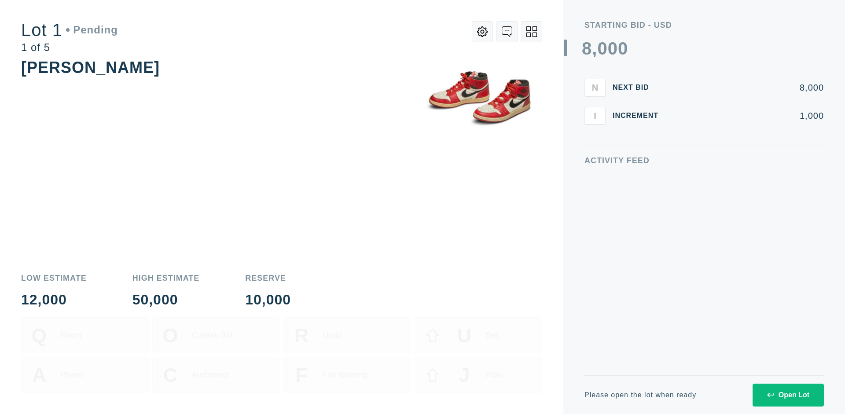 The height and width of the screenshot is (414, 845). What do you see at coordinates (749, 88) in the screenshot?
I see `div: 8,000` at bounding box center [749, 88].